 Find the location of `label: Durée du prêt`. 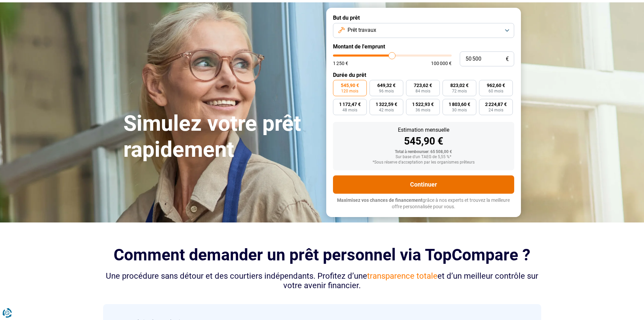

label: Durée du prêt is located at coordinates (423, 75).